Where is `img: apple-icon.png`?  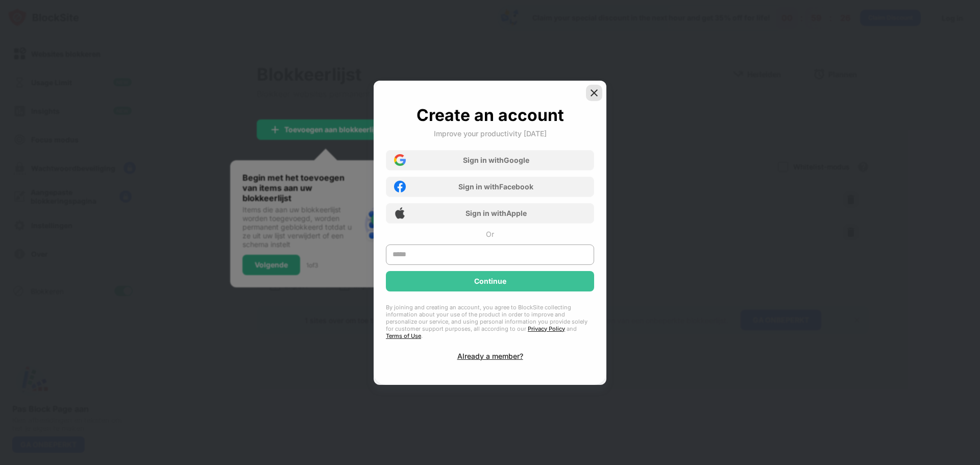 img: apple-icon.png is located at coordinates (400, 213).